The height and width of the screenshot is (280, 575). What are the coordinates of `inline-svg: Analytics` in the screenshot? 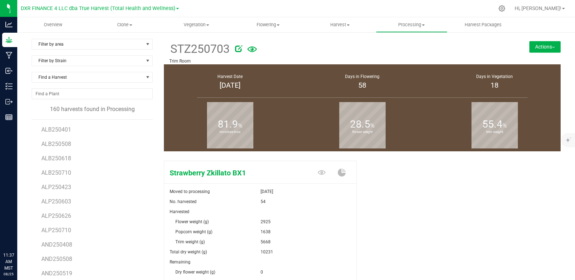 It's located at (9, 24).